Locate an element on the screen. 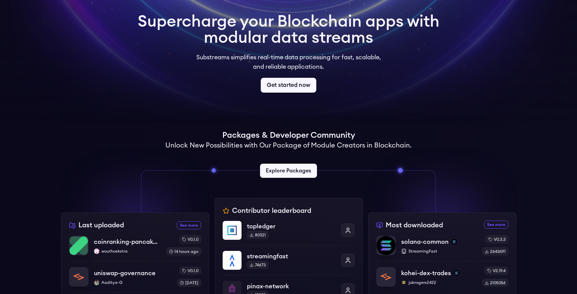 The width and height of the screenshot is (577, 294). div: 14 hours ago is located at coordinates (183, 251).